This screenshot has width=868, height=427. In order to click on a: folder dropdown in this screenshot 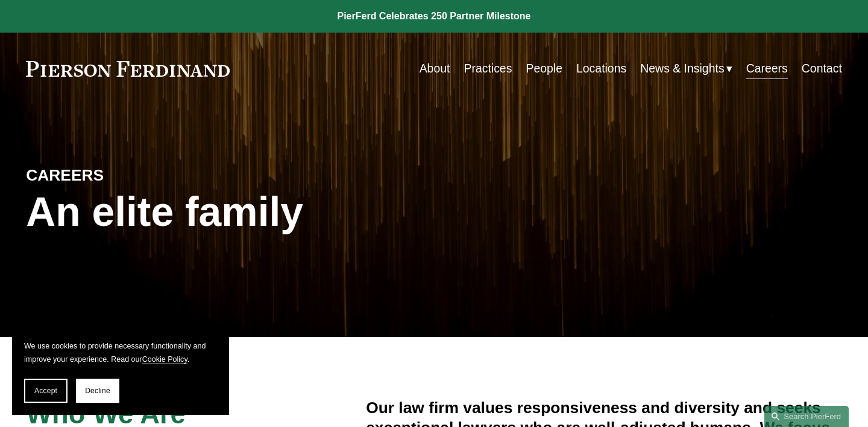, I will do `click(686, 68)`.